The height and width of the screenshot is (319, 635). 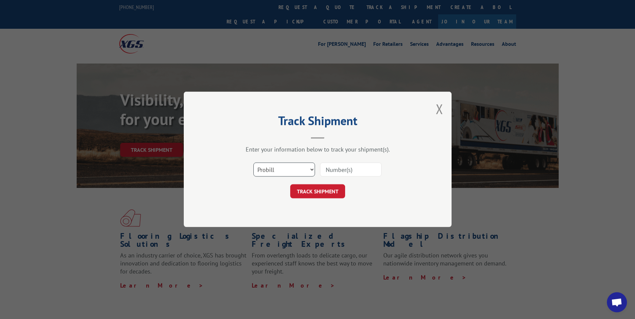 What do you see at coordinates (351, 170) in the screenshot?
I see `input: Number(s)` at bounding box center [351, 170].